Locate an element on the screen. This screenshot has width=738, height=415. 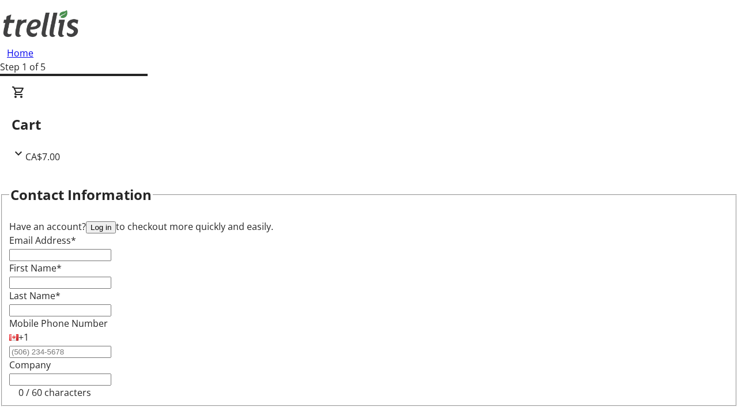
div: Have an account? to checkout more quickly and easily. is located at coordinates (369, 227).